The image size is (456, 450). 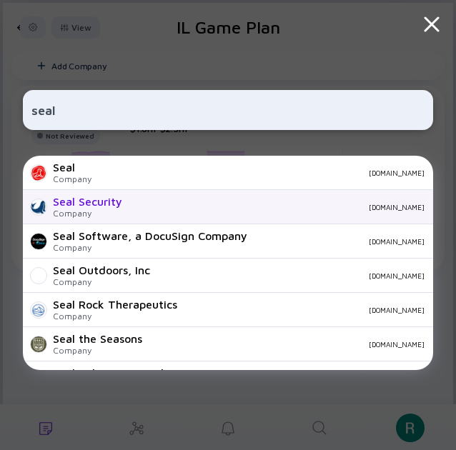 What do you see at coordinates (97, 339) in the screenshot?
I see `div: Seal the Seasons` at bounding box center [97, 339].